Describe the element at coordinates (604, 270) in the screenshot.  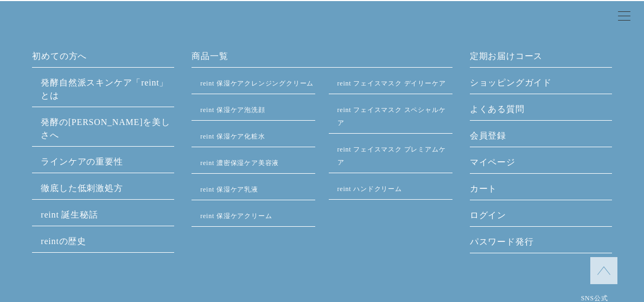
I see `img: topに戻る` at that location.